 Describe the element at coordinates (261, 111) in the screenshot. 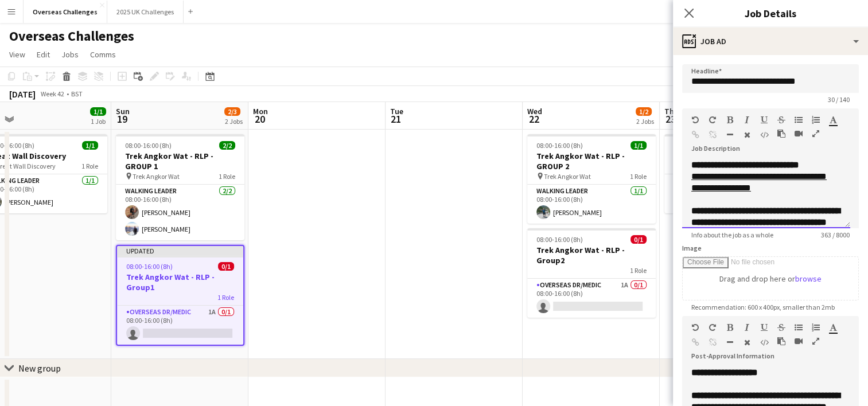

I see `span: Mon` at that location.